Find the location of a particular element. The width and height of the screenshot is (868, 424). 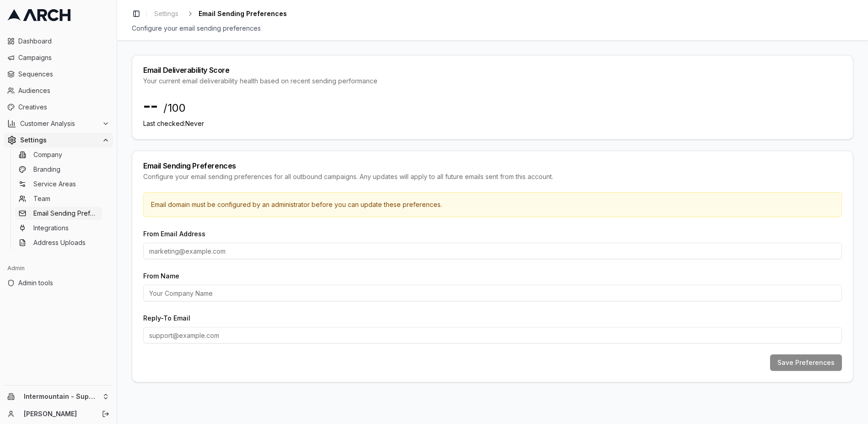

input: marketing@example.com is located at coordinates (492, 251).